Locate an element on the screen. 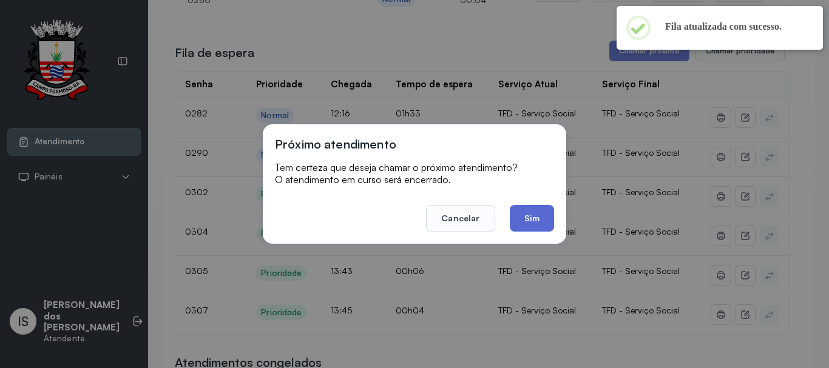 The image size is (829, 368). p: Tem certeza que deseja chamar o próximo atendimento? is located at coordinates (414, 167).